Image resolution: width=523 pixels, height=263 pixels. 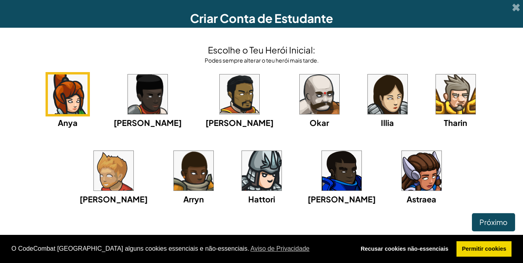 I want to click on a: deny cookies, so click(x=404, y=249).